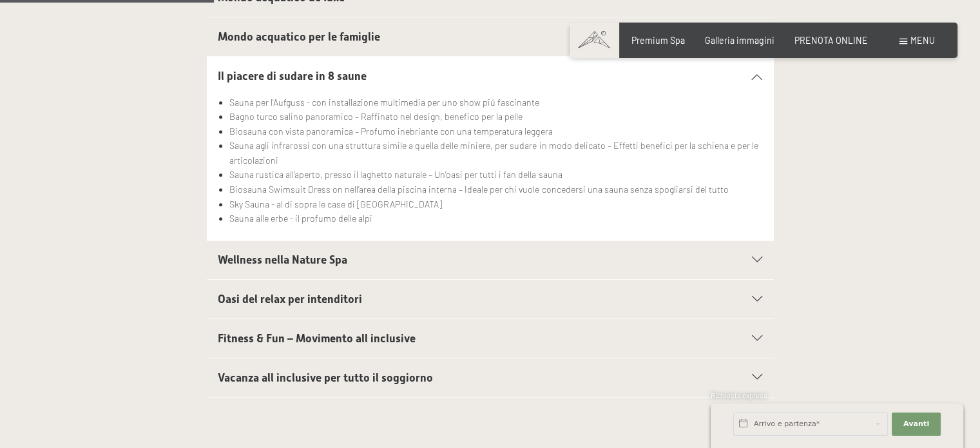 The image size is (980, 448). Describe the element at coordinates (317, 338) in the screenshot. I see `span: Fitness & Fun – Movimento all inclusive` at that location.